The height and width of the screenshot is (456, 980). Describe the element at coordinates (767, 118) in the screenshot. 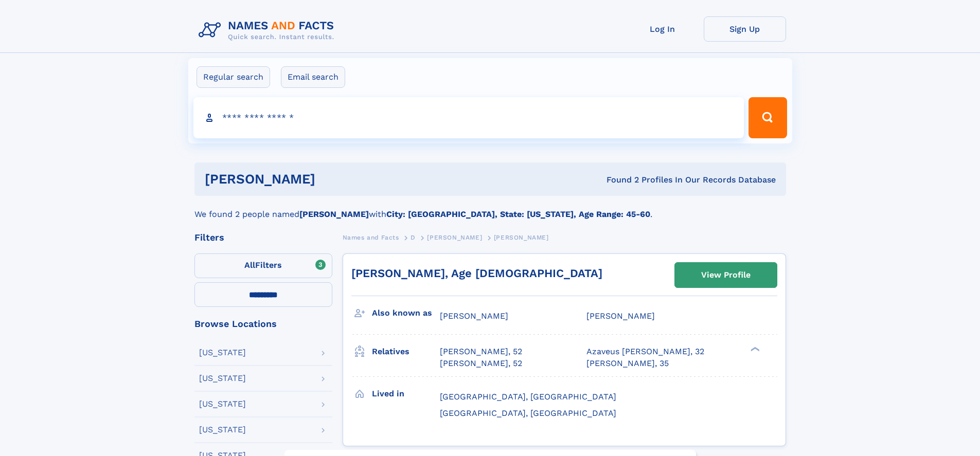

I see `button: Search Button` at that location.